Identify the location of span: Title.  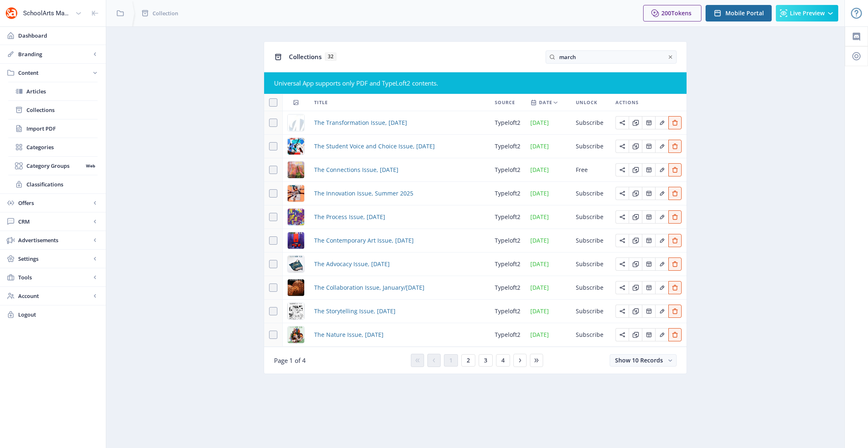
(321, 103).